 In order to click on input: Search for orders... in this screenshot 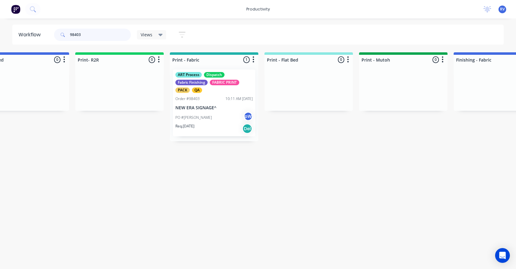, I will do `click(101, 35)`.